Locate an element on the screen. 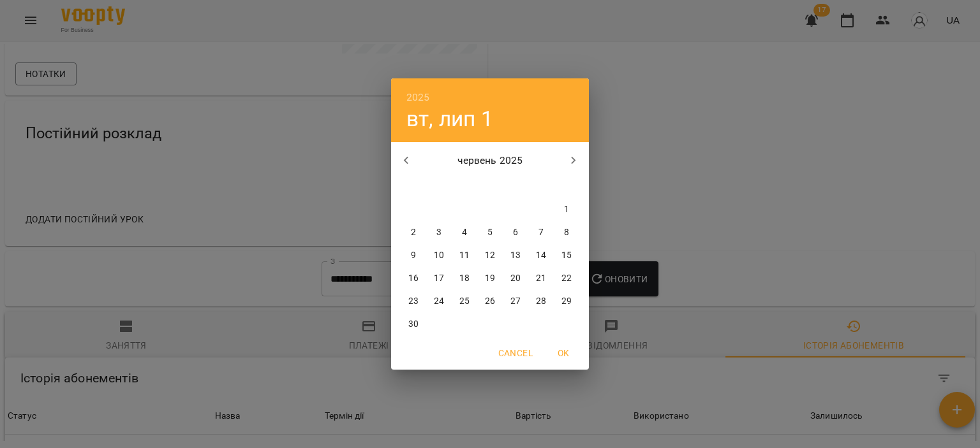 This screenshot has width=980, height=448. p: 16 is located at coordinates (414, 279).